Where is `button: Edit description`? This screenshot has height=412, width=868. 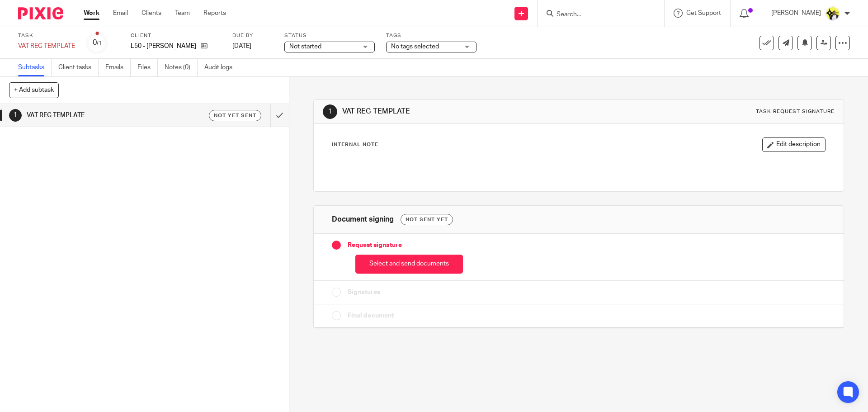 button: Edit description is located at coordinates (794, 144).